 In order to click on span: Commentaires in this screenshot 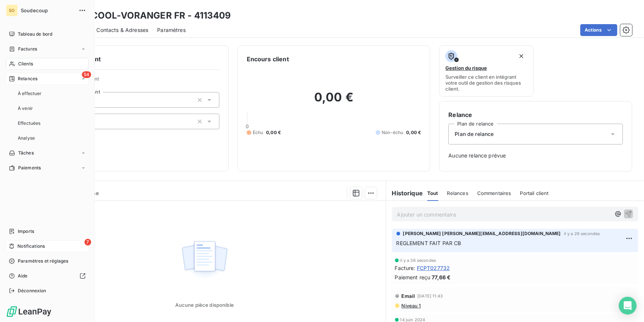, I will do `click(494, 193)`.